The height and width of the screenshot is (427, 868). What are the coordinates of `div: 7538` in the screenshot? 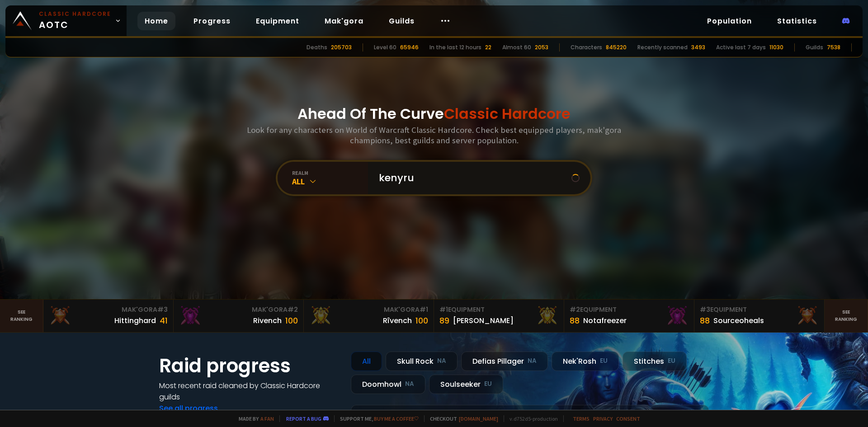 It's located at (834, 48).